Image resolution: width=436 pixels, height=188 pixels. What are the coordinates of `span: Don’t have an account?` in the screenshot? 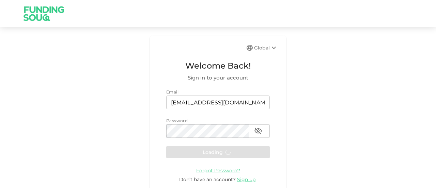 It's located at (207, 179).